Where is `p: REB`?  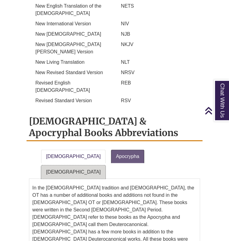 p: REB is located at coordinates (157, 83).